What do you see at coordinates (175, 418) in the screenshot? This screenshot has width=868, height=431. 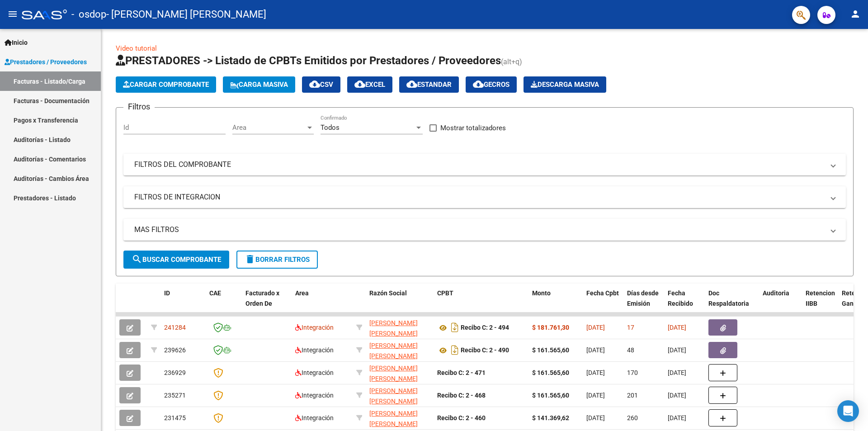 I see `span: 231475` at bounding box center [175, 418].